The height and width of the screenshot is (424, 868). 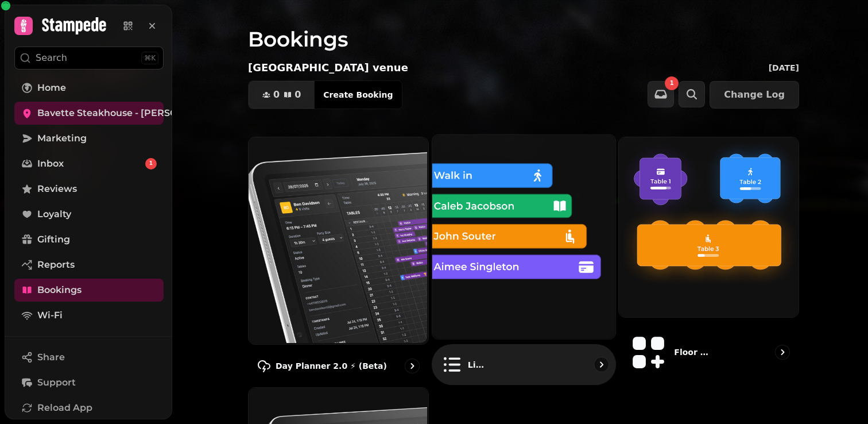 I want to click on button: Search⌘K, so click(x=89, y=58).